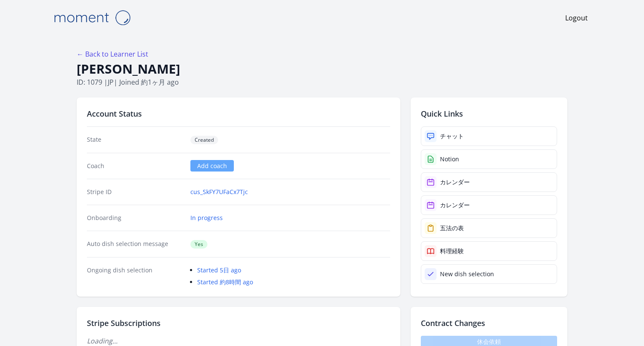 This screenshot has height=346, width=644. I want to click on h2: Quick Links, so click(488, 114).